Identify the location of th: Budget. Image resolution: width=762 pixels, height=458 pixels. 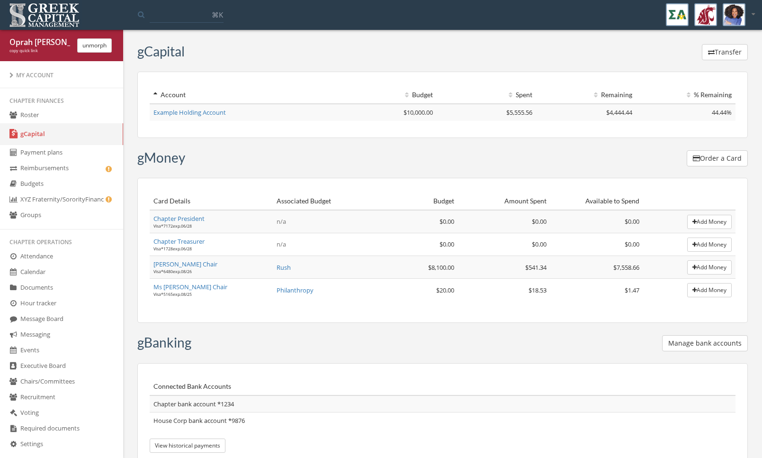
(412, 201).